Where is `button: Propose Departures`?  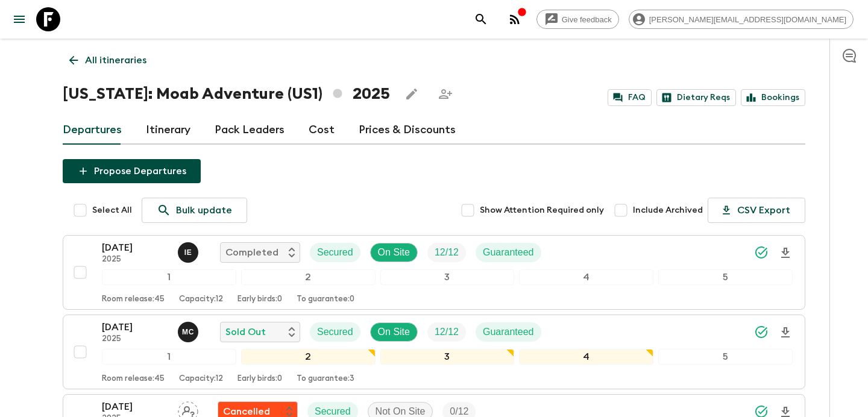 button: Propose Departures is located at coordinates (132, 171).